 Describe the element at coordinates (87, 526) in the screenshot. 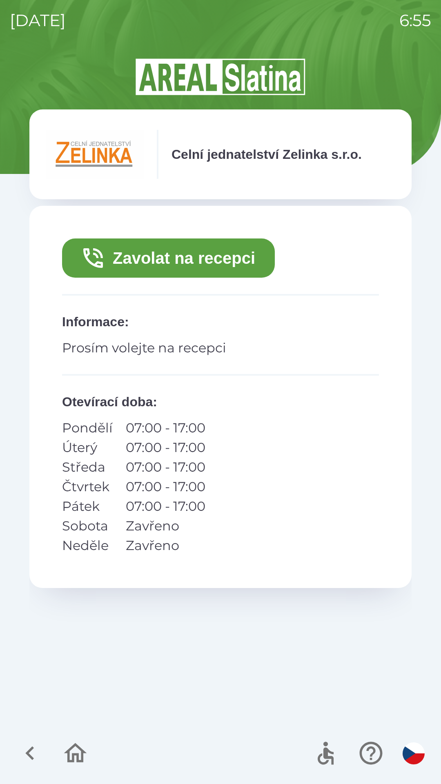

I see `p: Sobota` at that location.